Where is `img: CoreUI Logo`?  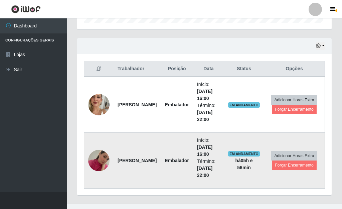
img: CoreUI Logo is located at coordinates (26, 9).